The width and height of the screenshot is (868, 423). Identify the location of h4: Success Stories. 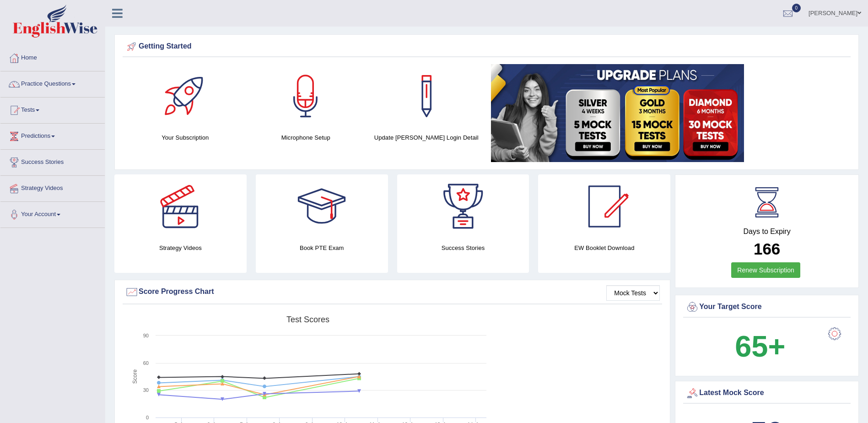
(463, 248).